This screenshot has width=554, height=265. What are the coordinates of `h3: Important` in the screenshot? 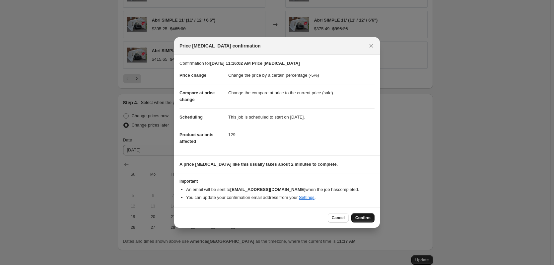 It's located at (277, 181).